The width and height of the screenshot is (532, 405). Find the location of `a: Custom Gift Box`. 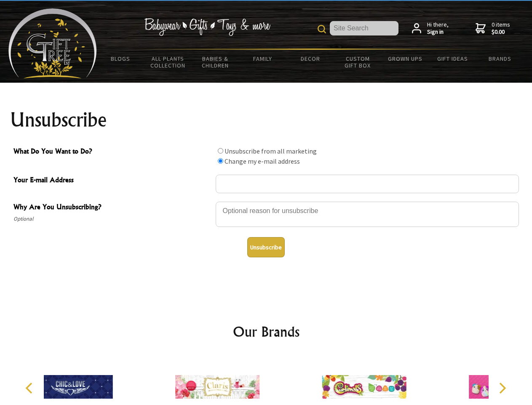

a: Custom Gift Box is located at coordinates (358, 62).